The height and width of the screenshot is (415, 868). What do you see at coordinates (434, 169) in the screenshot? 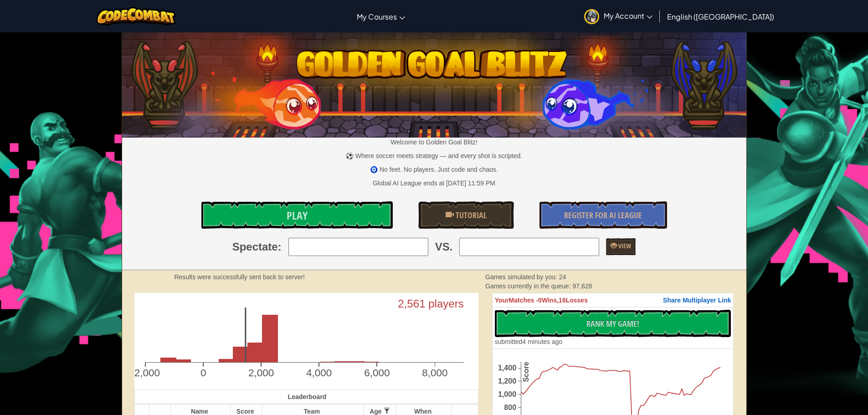
I see `p: 🧿 No feet. No players. Just code and chaos.` at bounding box center [434, 169].